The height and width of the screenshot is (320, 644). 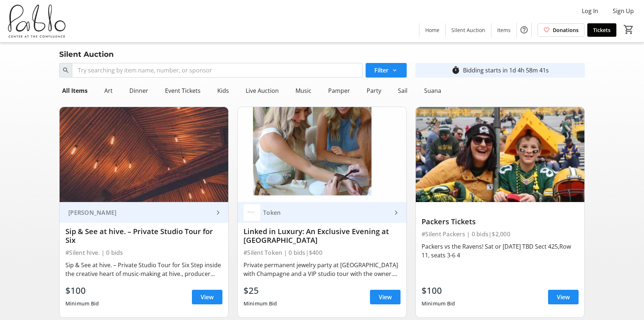 What do you see at coordinates (602, 30) in the screenshot?
I see `span: Tickets` at bounding box center [602, 30].